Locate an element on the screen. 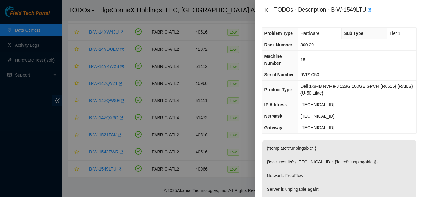  span: 15 is located at coordinates (303, 60).